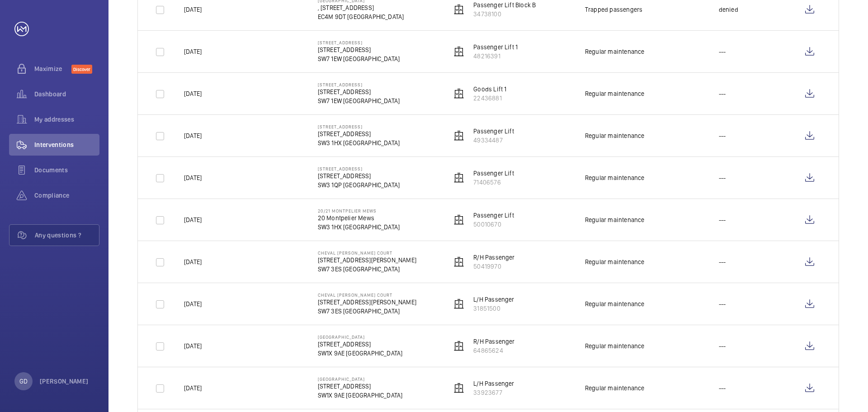 This screenshot has width=868, height=412. I want to click on p: 48216391, so click(495, 56).